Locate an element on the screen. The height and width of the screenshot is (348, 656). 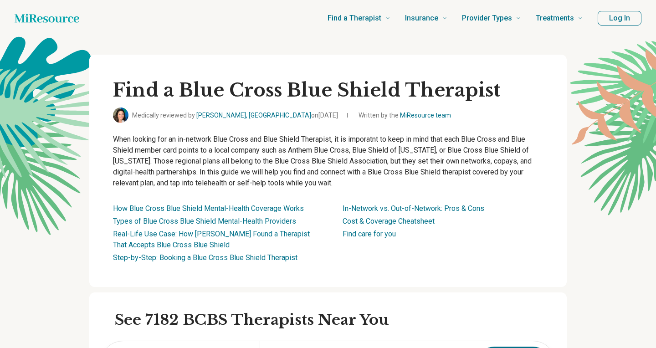
span: Provider Types is located at coordinates (487, 18).